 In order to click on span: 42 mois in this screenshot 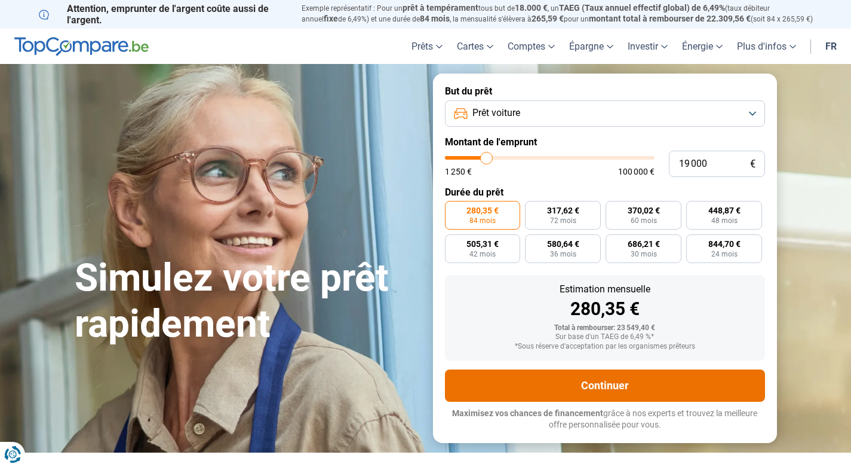, I will do `click(483, 254)`.